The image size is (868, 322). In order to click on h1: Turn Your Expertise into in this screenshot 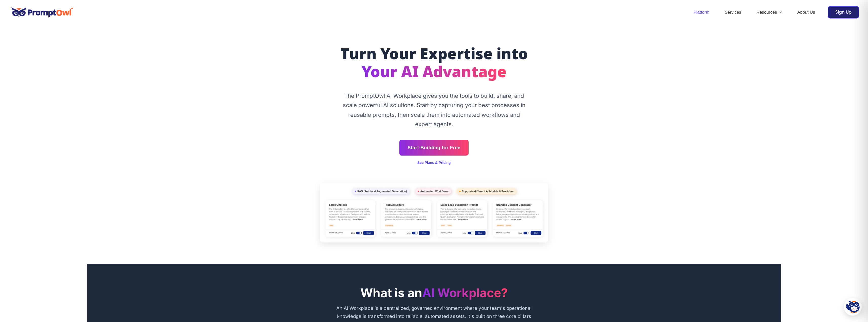, I will do `click(434, 65)`.